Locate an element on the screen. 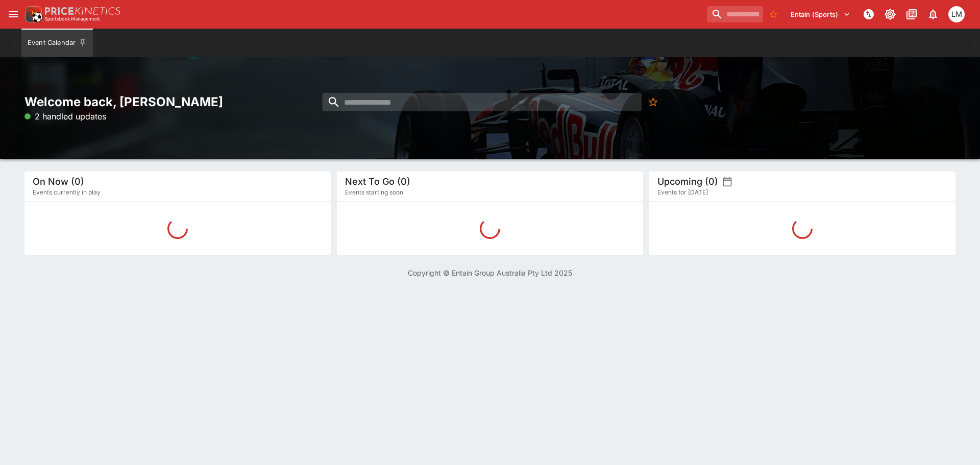  button: Toggle light/dark mode is located at coordinates (890, 15).